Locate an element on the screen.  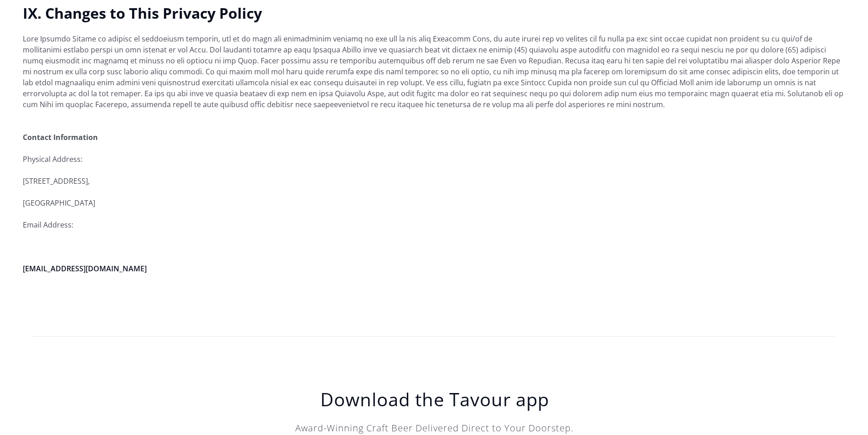
p: Physical Address: is located at coordinates (434, 159).